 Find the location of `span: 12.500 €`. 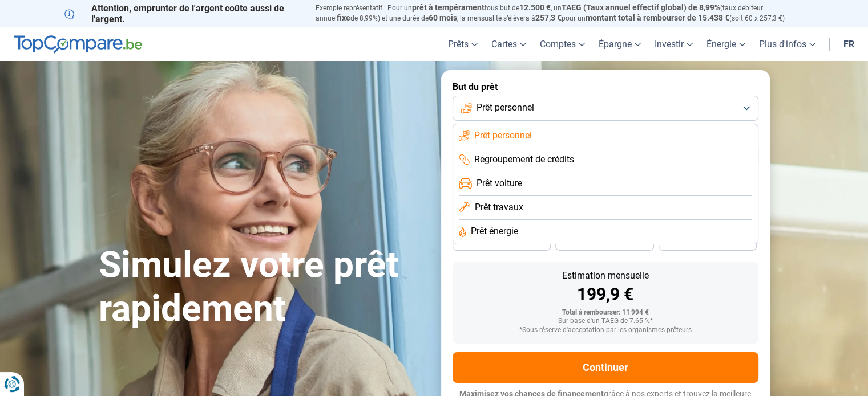

span: 12.500 € is located at coordinates (535, 8).